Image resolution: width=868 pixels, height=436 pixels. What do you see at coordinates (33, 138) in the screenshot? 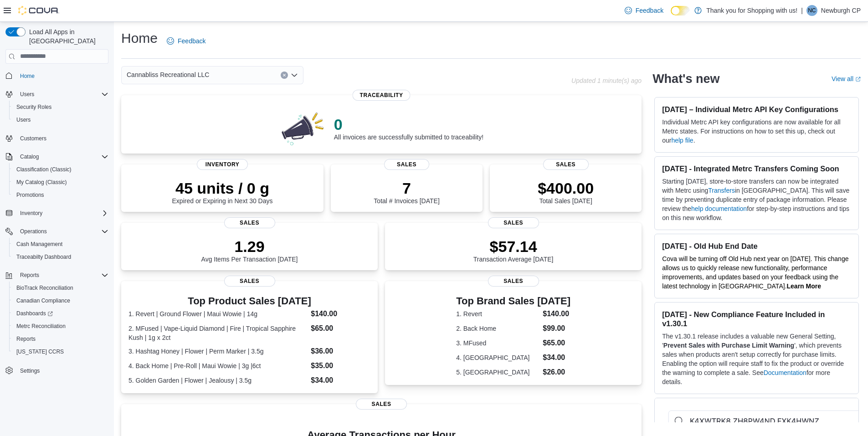
I see `a: Customers` at bounding box center [33, 138].